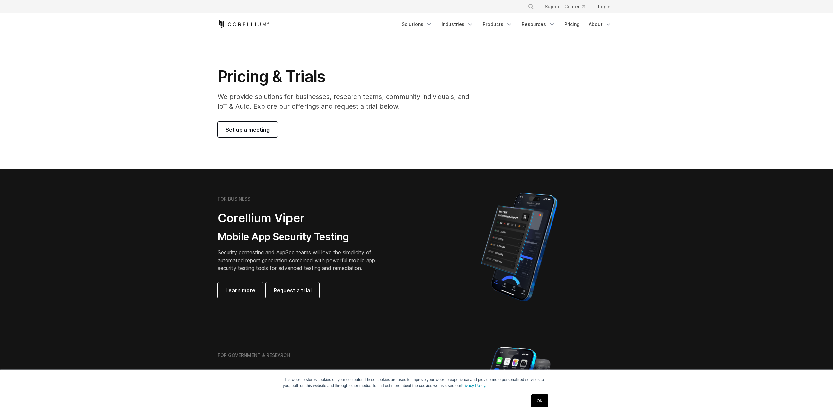 The image size is (833, 416). What do you see at coordinates (458, 24) in the screenshot?
I see `a: Industries` at bounding box center [458, 24].